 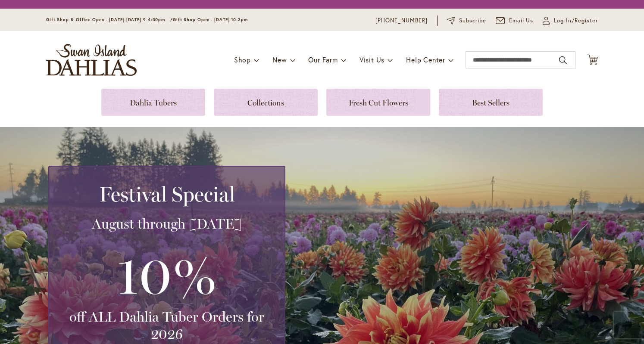 I want to click on span: Shop, so click(x=242, y=60).